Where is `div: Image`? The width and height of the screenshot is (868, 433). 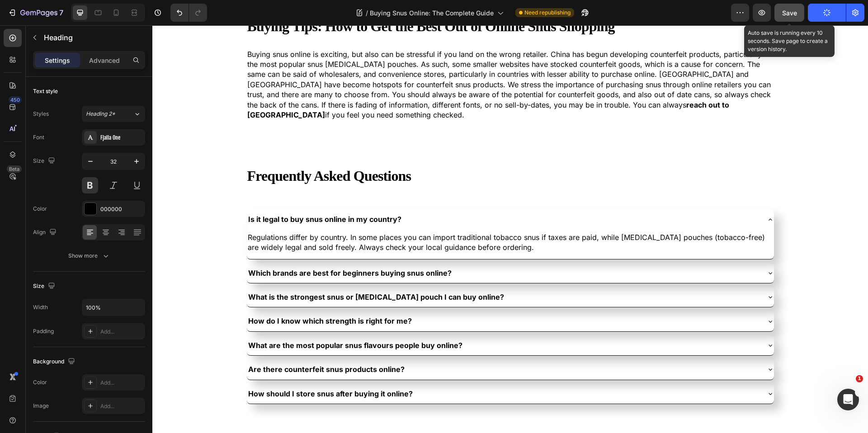 div: Image is located at coordinates (41, 406).